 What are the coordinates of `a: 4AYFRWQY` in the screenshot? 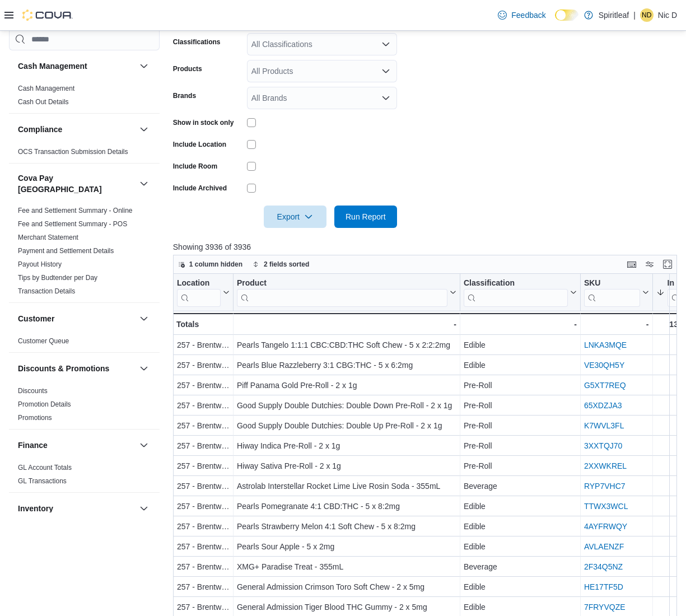 It's located at (605, 526).